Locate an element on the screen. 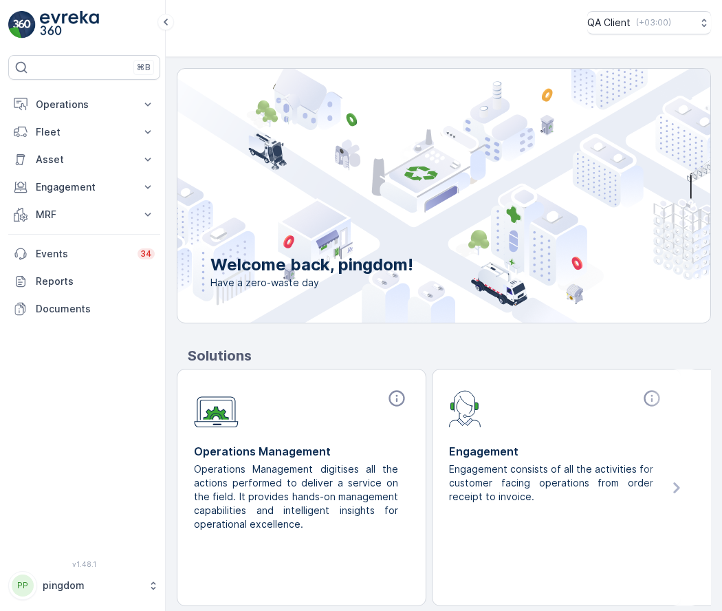 The image size is (722, 611). p: Solutions is located at coordinates (449, 356).